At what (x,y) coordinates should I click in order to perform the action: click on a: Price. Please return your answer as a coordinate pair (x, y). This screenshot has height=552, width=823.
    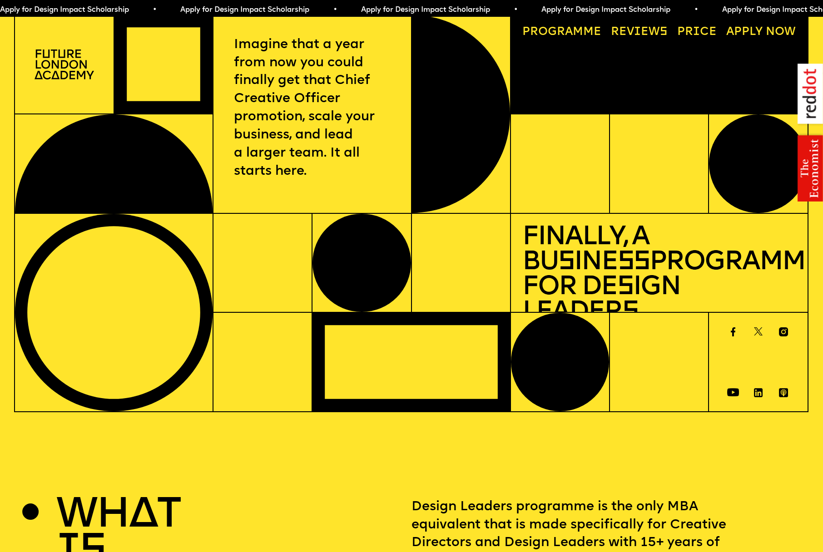
    Looking at the image, I should click on (697, 32).